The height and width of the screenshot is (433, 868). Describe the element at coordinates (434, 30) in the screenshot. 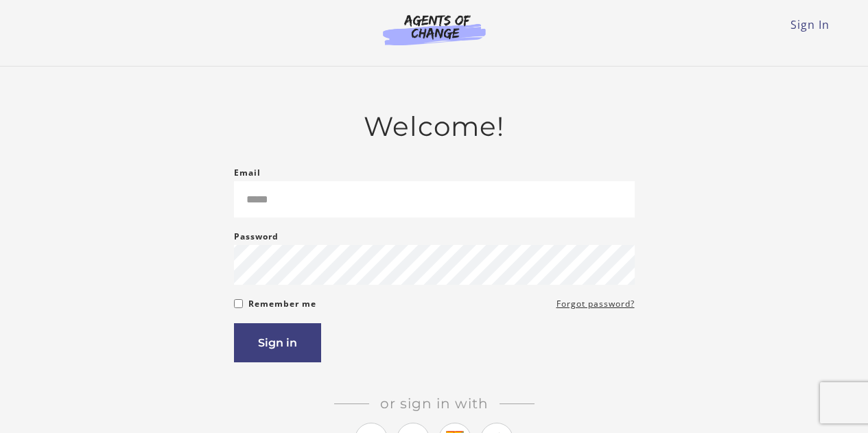

I see `img: Agents of Change Logo` at that location.